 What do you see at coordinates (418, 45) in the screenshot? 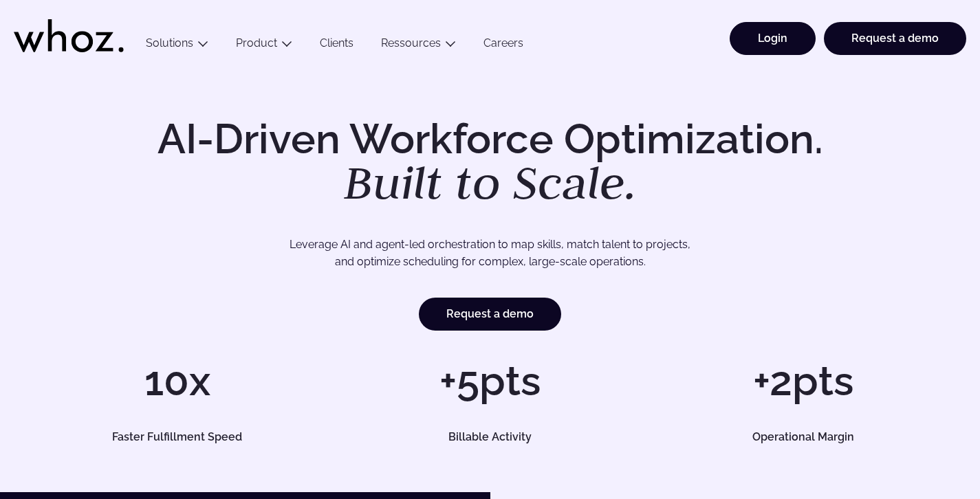
I see `button: Ressources` at bounding box center [418, 45].